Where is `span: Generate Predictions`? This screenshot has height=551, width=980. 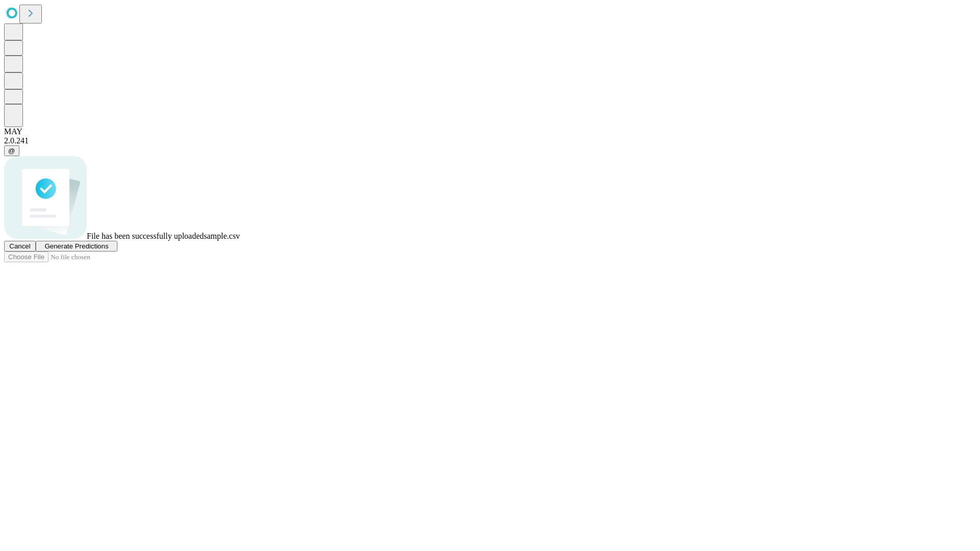
span: Generate Predictions is located at coordinates (76, 246).